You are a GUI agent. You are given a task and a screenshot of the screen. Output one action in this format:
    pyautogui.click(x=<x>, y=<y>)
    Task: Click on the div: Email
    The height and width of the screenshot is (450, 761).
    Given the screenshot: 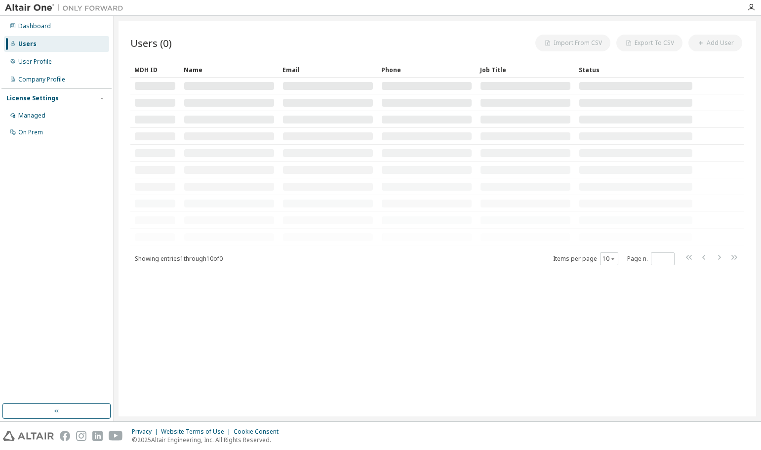 What is the action you would take?
    pyautogui.click(x=328, y=70)
    